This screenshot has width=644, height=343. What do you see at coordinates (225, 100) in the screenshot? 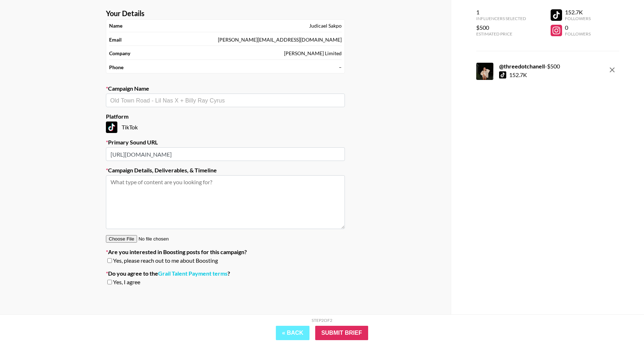
I see `input: Old Town Road - Lil Nas X + Billy Ray Cyrus` at bounding box center [225, 100].